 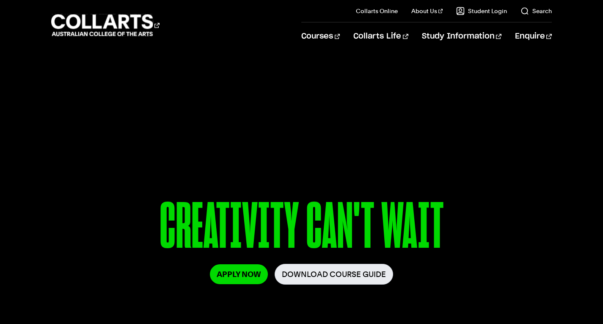 What do you see at coordinates (536, 11) in the screenshot?
I see `a: Search` at bounding box center [536, 11].